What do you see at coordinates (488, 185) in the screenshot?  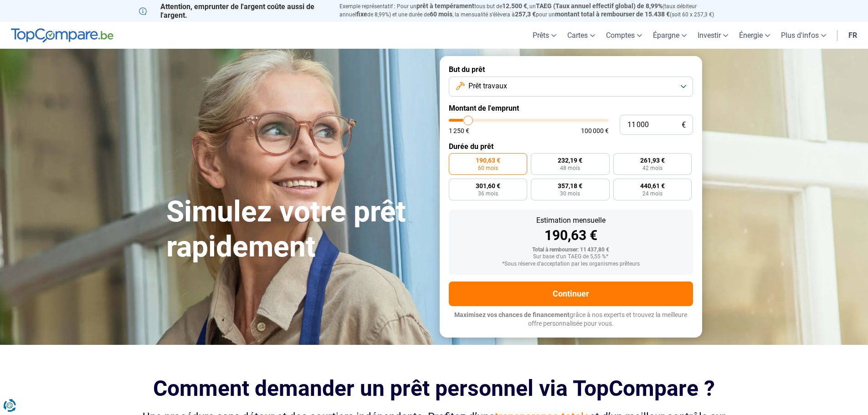 I see `span: 301,60 €` at bounding box center [488, 185].